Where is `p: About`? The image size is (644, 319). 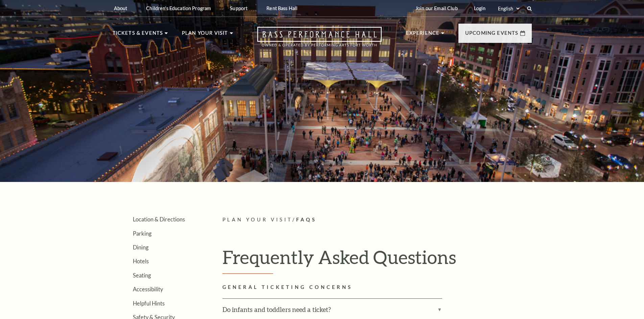 p: About is located at coordinates (121, 8).